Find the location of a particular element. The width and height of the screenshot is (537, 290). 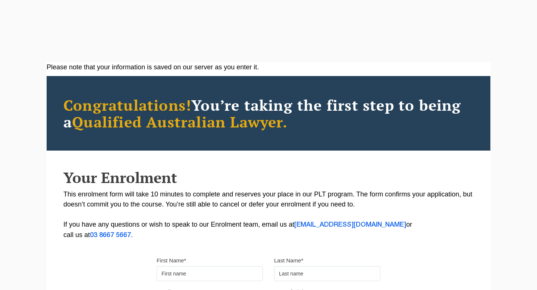

h2: Your Enrolment is located at coordinates (268, 177).